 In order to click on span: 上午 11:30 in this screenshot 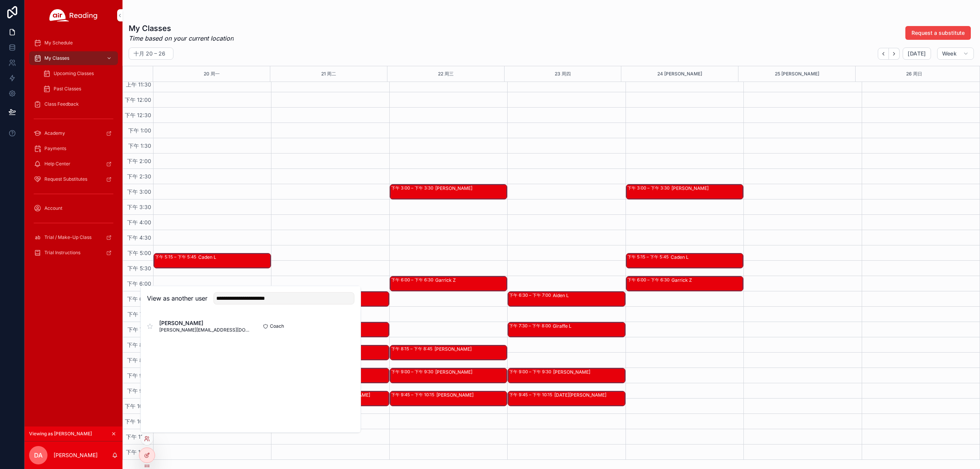, I will do `click(138, 84)`.